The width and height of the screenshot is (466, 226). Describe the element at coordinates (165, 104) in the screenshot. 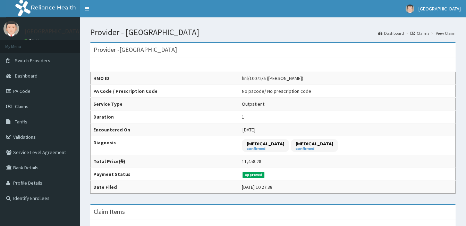

I see `th: Service Type` at that location.